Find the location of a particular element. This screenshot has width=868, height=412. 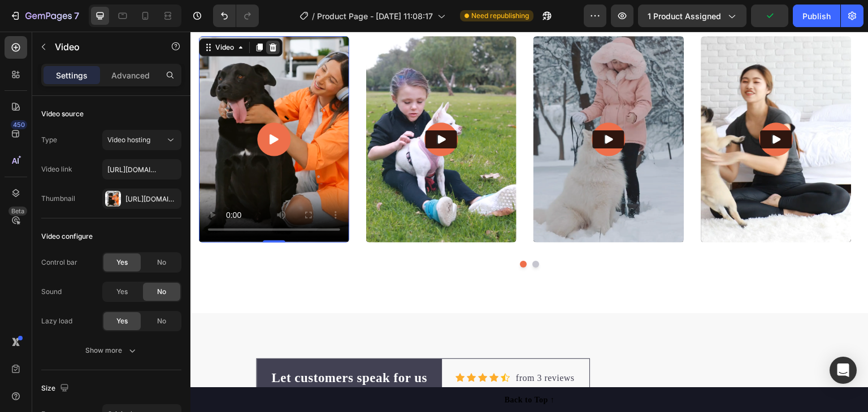

p: Settings is located at coordinates (72, 75).